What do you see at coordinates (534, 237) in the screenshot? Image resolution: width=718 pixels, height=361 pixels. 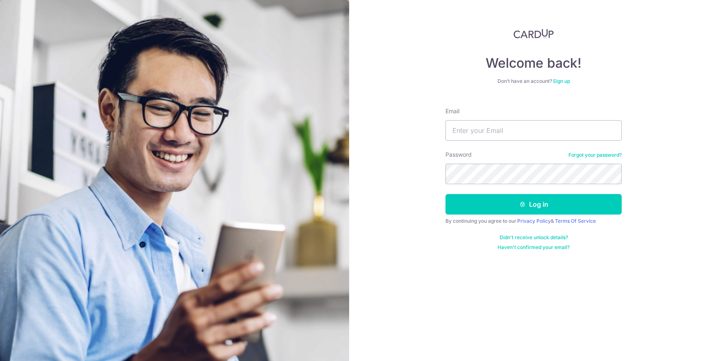 I see `a: Didn't receive unlock details?` at bounding box center [534, 237].